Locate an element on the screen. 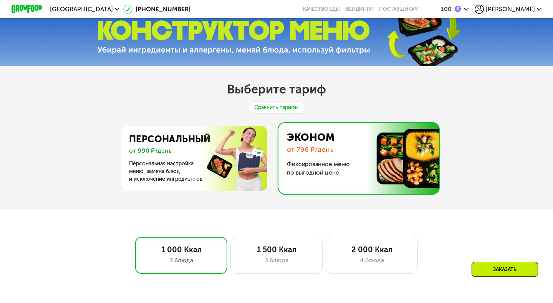  div: 1 000 Ккал is located at coordinates (181, 249).